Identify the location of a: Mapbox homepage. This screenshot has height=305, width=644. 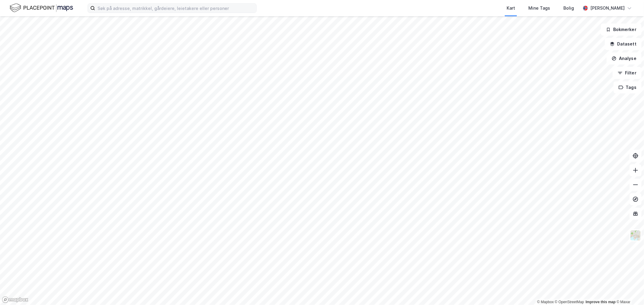
(15, 300).